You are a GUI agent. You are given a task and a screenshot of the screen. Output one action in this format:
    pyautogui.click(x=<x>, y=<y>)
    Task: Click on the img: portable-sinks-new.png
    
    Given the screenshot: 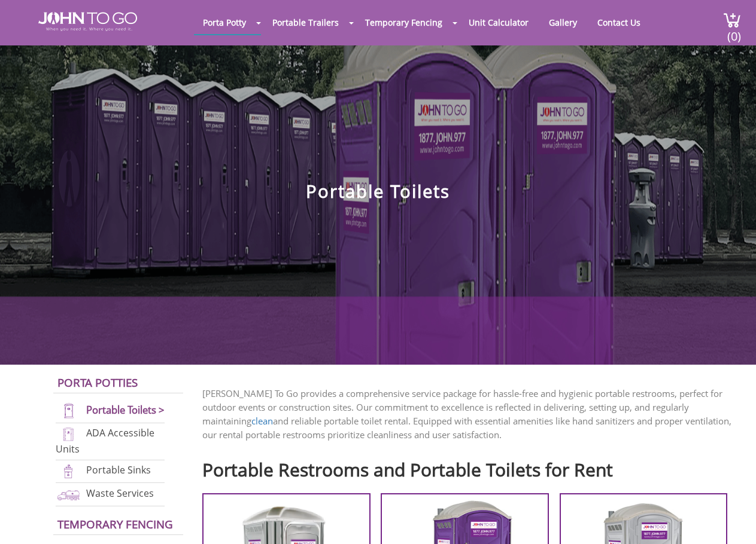 What is the action you would take?
    pyautogui.click(x=68, y=471)
    